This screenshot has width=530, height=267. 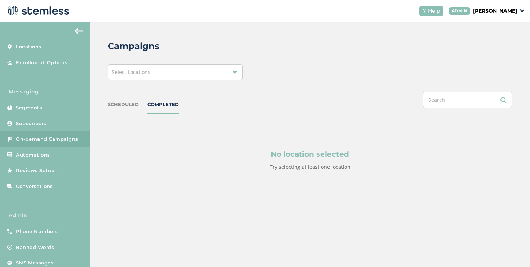 I want to click on span: Phone Numbers, so click(x=37, y=231).